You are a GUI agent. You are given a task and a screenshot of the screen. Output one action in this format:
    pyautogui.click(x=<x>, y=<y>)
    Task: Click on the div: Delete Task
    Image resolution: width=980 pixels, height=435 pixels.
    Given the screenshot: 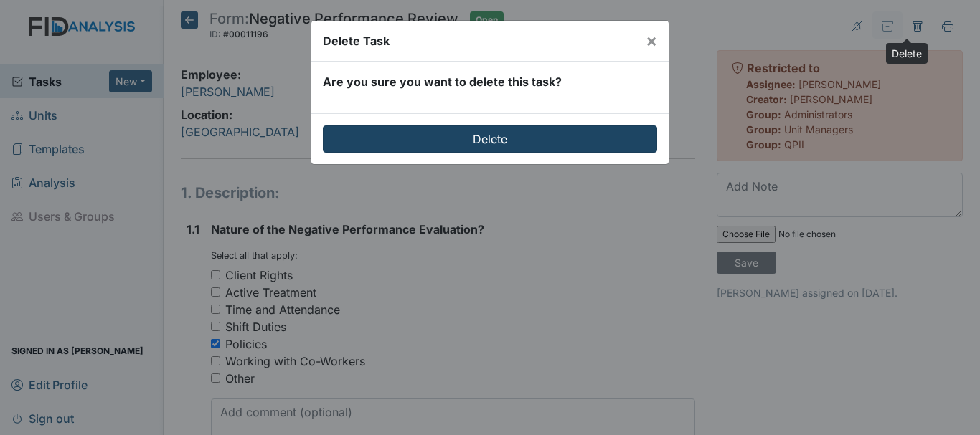 What is the action you would take?
    pyautogui.click(x=356, y=41)
    